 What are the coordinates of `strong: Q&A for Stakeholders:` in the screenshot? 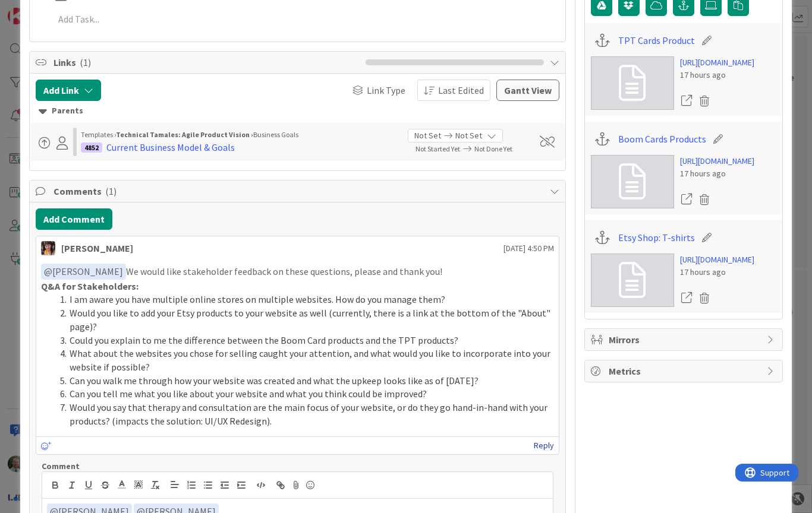 It's located at (90, 286).